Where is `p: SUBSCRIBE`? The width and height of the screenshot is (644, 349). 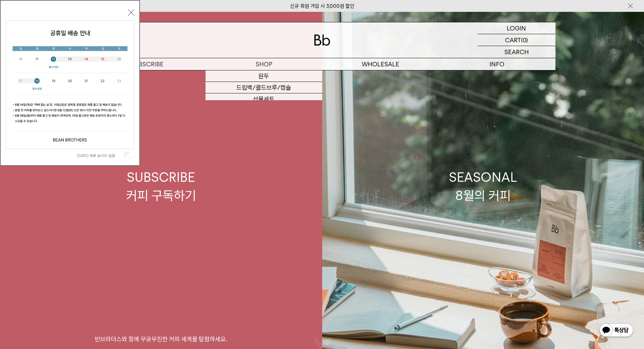
p: SUBSCRIBE is located at coordinates (147, 64).